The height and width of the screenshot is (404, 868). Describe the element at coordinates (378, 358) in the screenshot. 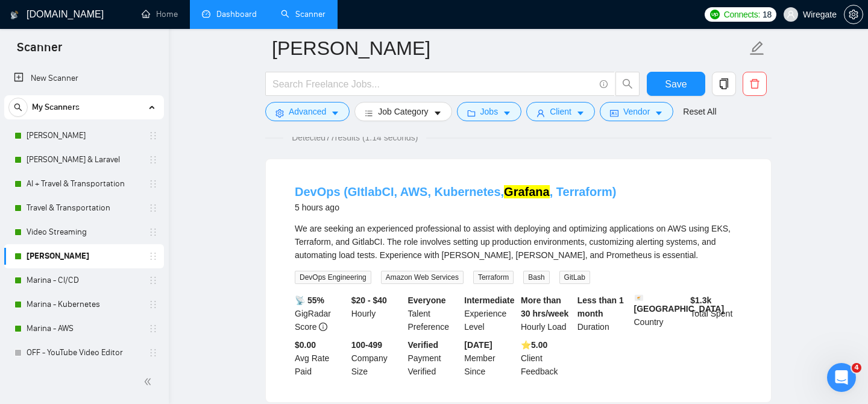

I see `div: Company Size` at that location.